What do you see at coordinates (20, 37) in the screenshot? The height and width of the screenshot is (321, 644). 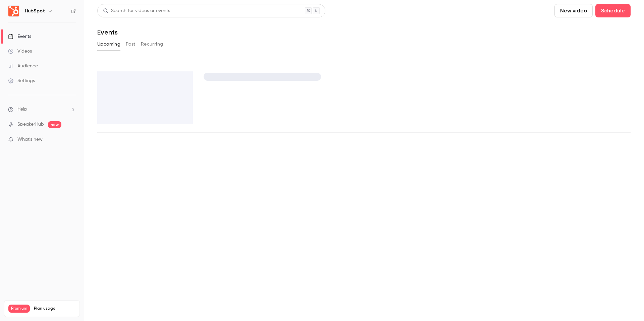 I see `div: Events` at bounding box center [20, 37].